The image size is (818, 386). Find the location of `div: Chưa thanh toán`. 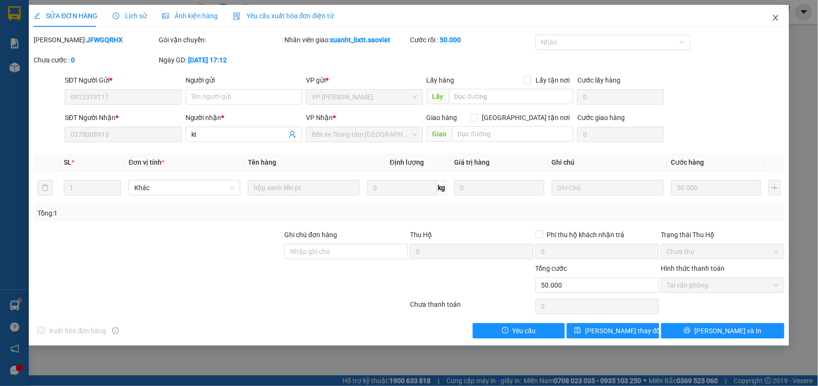

div: Chưa thanh toán is located at coordinates (472, 307).